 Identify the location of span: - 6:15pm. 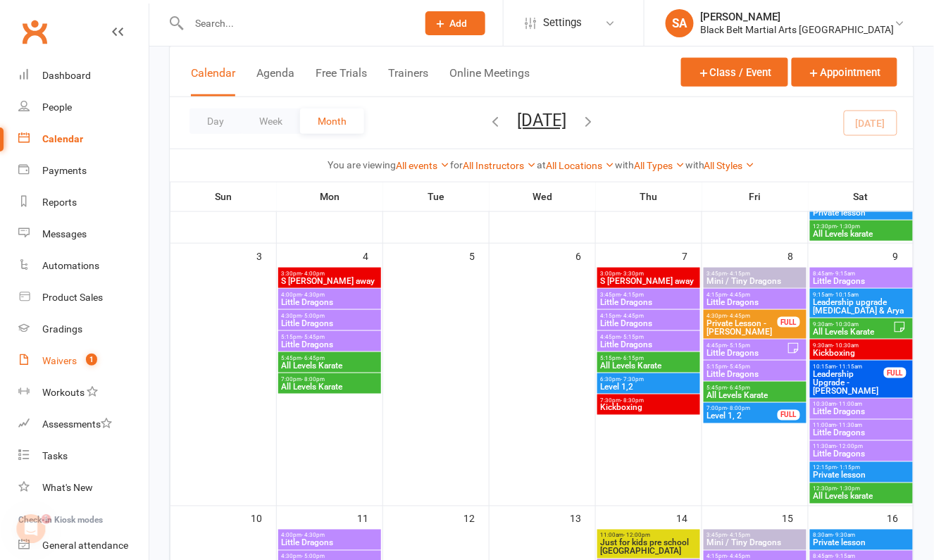
(633, 358).